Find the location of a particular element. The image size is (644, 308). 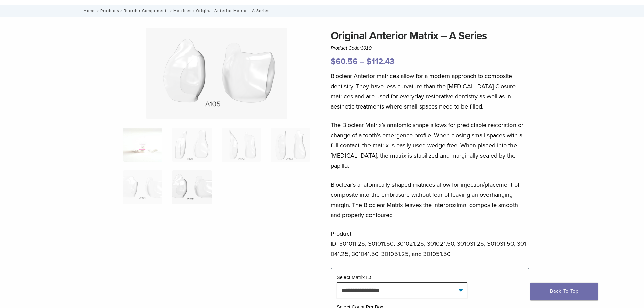

nav: Original Anterior Matrix – A Series is located at coordinates (322, 11).